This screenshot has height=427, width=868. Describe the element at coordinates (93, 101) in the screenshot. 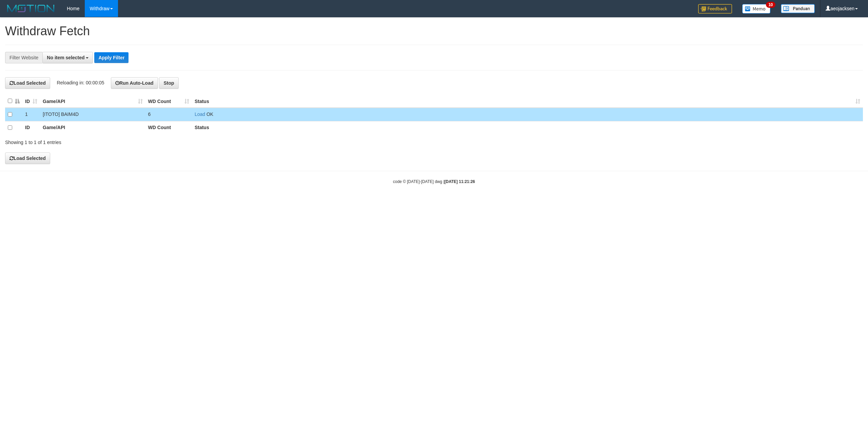

I see `th: Game/API: activate to sort column ascending` at that location.